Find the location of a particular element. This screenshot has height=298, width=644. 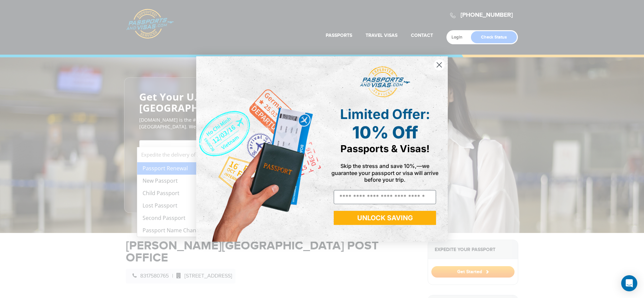

img: passports and visas is located at coordinates (385, 82).